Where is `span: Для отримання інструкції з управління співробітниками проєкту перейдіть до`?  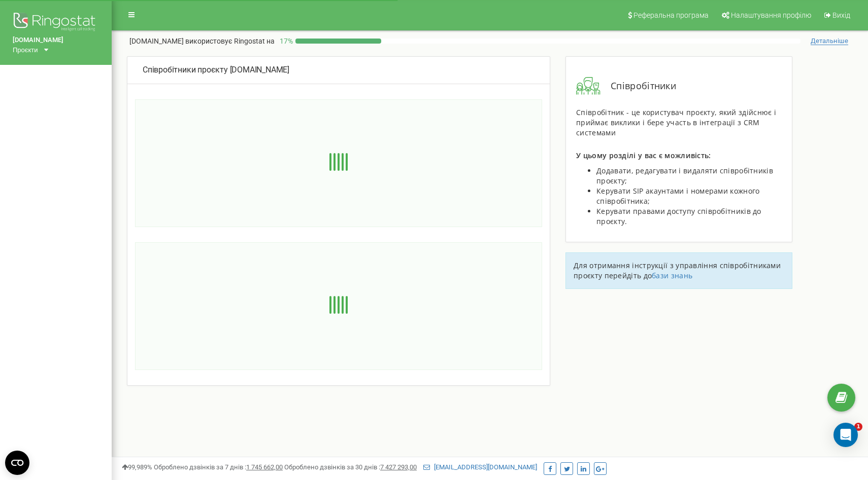
span: Для отримання інструкції з управління співробітниками проєкту перейдіть до is located at coordinates (677, 270).